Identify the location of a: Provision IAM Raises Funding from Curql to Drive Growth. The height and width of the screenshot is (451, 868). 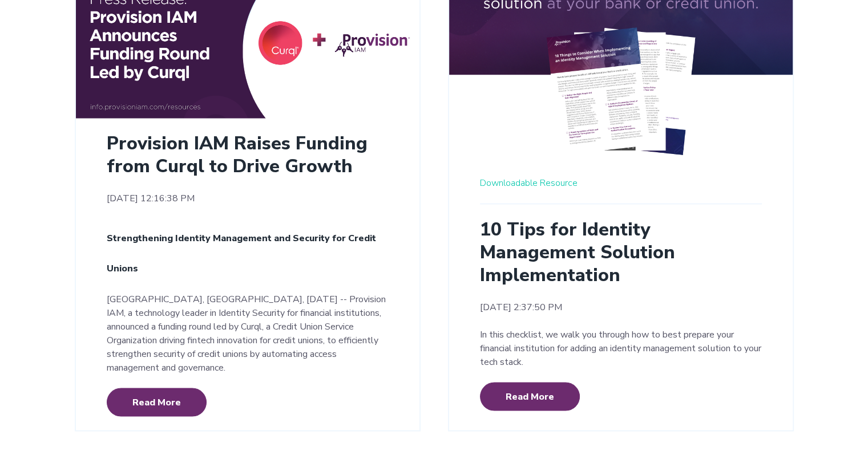
(237, 154).